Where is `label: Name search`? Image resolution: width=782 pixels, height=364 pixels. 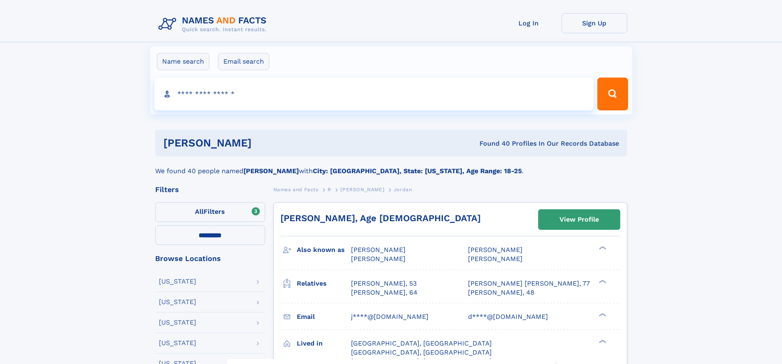
label: Name search is located at coordinates (183, 62).